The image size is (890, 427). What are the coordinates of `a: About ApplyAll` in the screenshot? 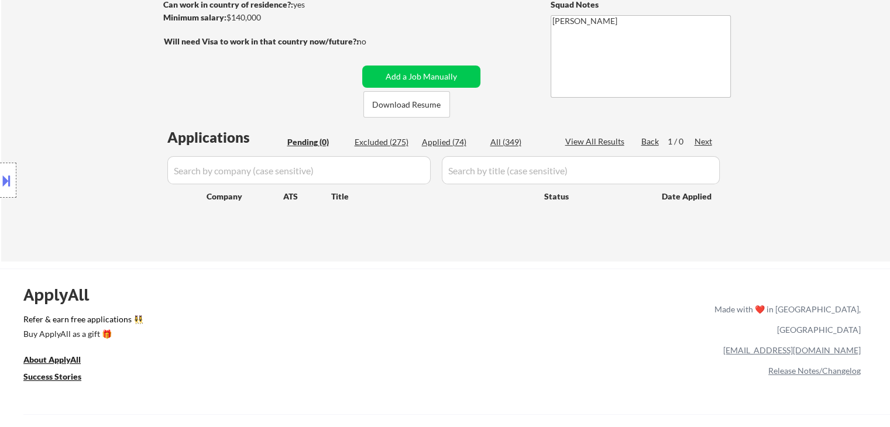 It's located at (60, 360).